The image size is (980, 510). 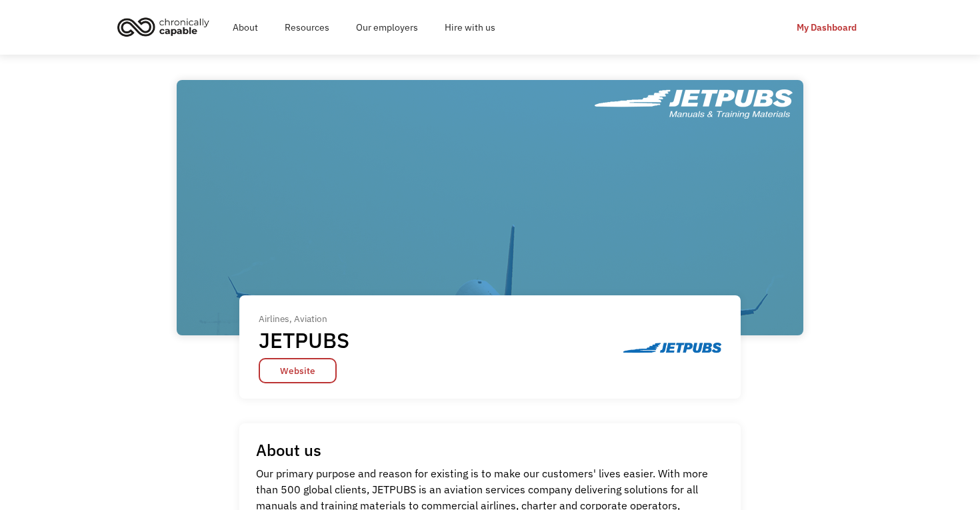 What do you see at coordinates (297, 371) in the screenshot?
I see `a: Website` at bounding box center [297, 371].